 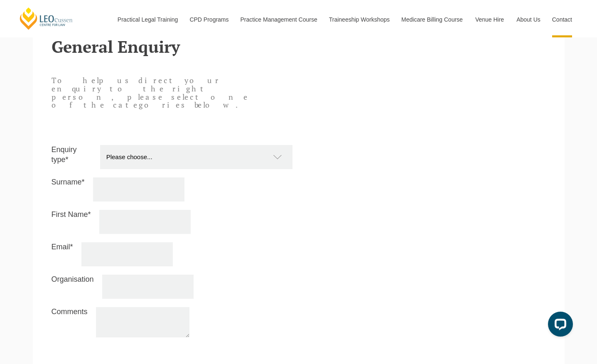 I want to click on label: First Name*, so click(x=71, y=221).